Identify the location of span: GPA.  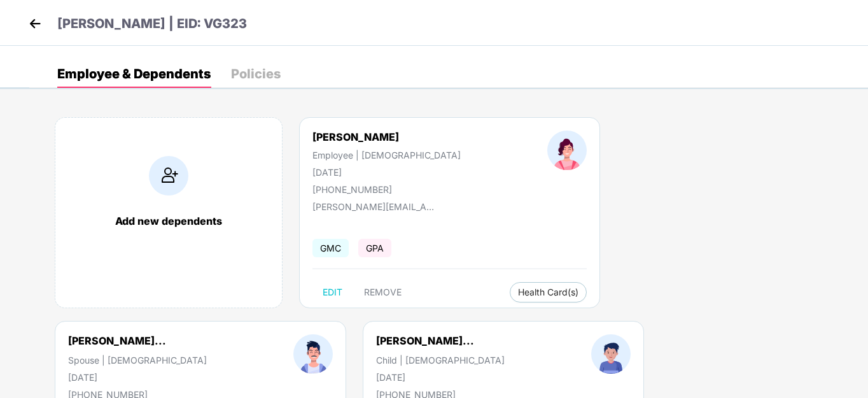
(375, 248).